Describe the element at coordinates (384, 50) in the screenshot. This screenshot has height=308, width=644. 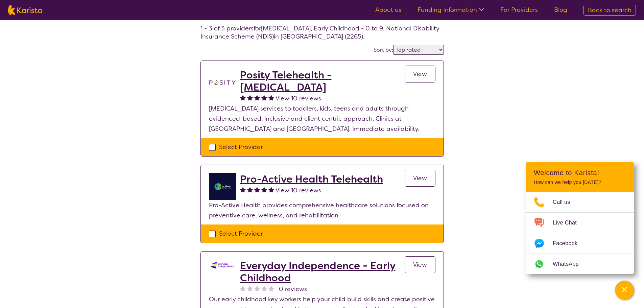
I see `label: Sort by:` at that location.